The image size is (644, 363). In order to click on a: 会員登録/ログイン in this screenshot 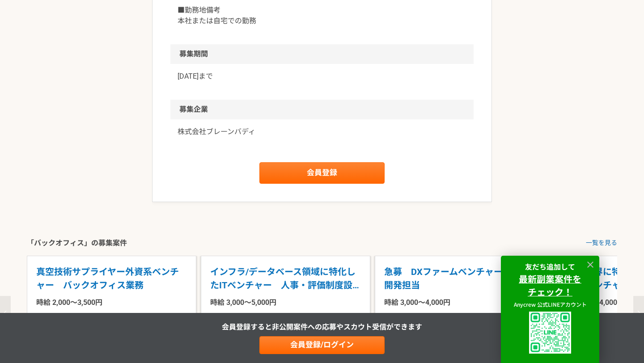, I will do `click(322, 345)`.